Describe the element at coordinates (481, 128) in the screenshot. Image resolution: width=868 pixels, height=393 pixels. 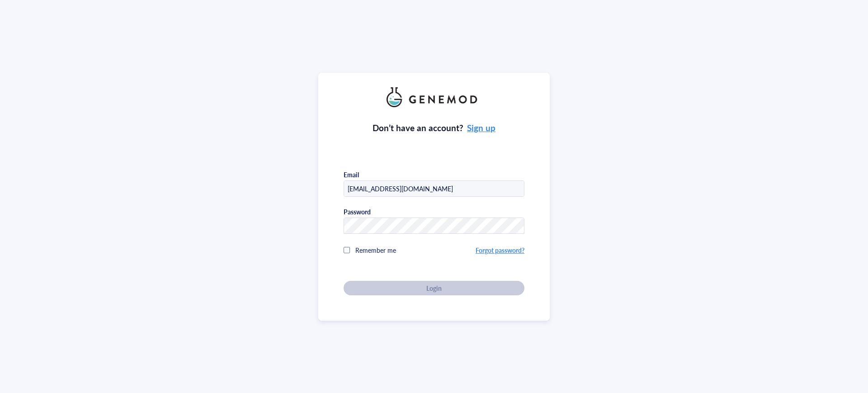
I see `a: Sign up` at that location.